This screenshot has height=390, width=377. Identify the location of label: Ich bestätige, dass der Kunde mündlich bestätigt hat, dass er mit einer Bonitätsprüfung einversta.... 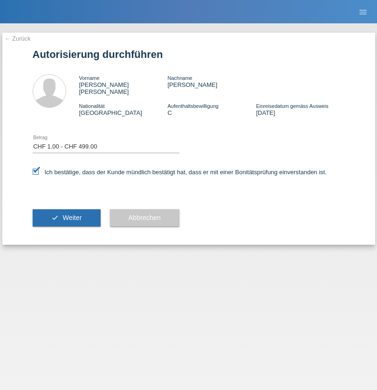
(180, 172).